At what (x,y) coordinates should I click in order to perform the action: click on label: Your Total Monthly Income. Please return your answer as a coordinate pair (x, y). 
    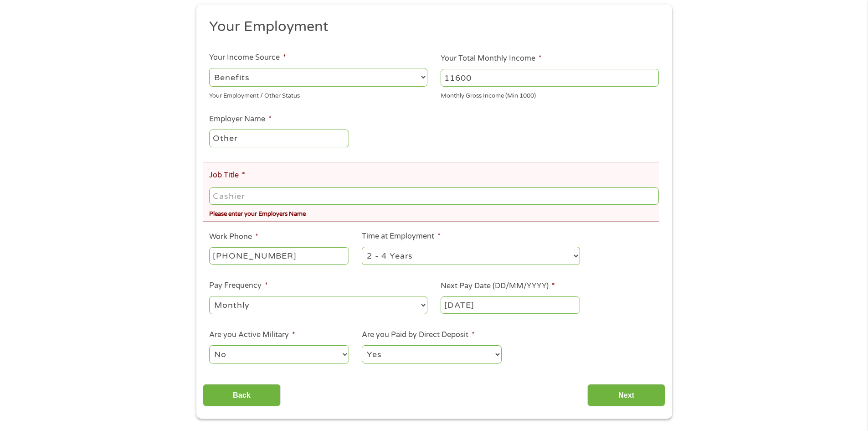
    Looking at the image, I should click on (491, 58).